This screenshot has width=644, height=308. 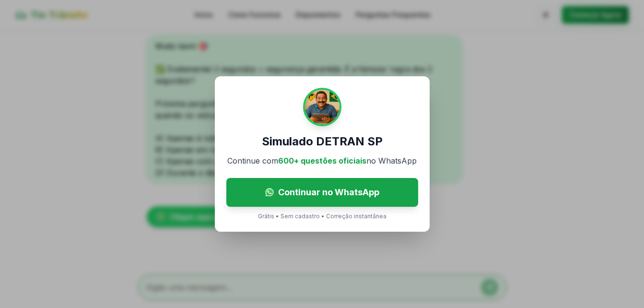 What do you see at coordinates (322, 161) in the screenshot?
I see `p: Continue com no WhatsApp` at bounding box center [322, 161].